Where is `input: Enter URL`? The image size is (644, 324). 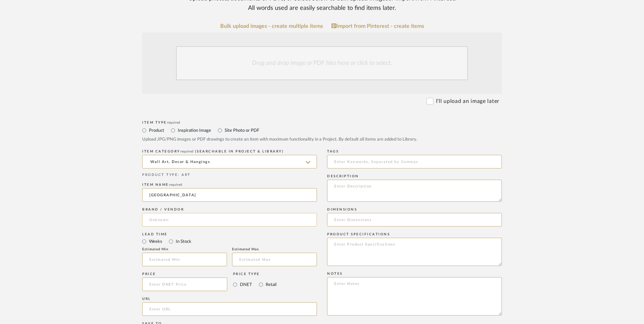 input: Enter URL is located at coordinates (230, 309).